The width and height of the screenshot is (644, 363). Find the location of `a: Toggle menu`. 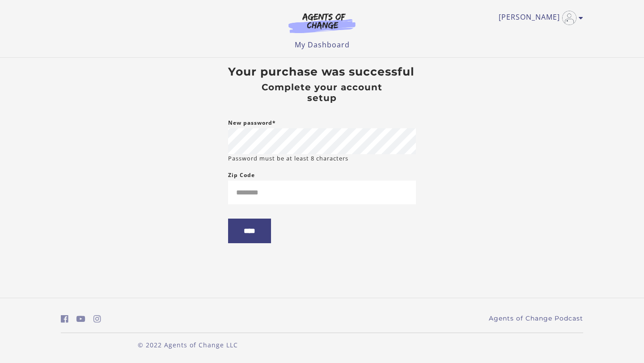

a: Toggle menu is located at coordinates (538, 18).